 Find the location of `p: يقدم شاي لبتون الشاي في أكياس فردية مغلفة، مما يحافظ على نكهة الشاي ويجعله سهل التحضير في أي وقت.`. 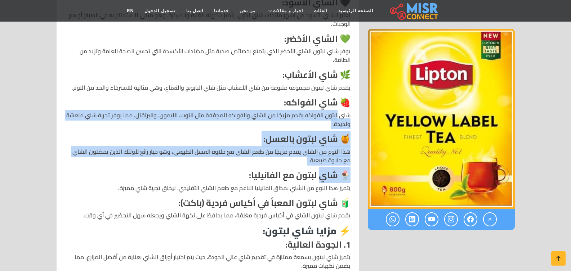

p: يقدم شاي لبتون الشاي في أكياس فردية مغلفة، مما يحافظ على نكهة الشاي ويجعله سهل التحضير في أي وقت. is located at coordinates (208, 215).